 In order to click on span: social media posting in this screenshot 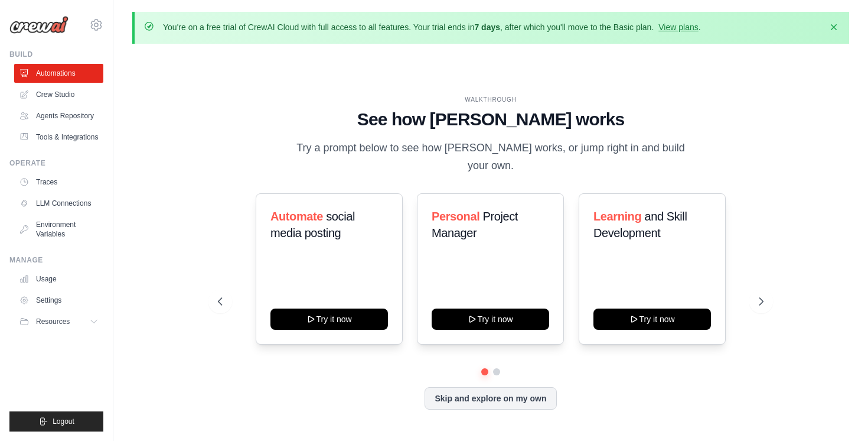, I will do `click(312, 225)`.